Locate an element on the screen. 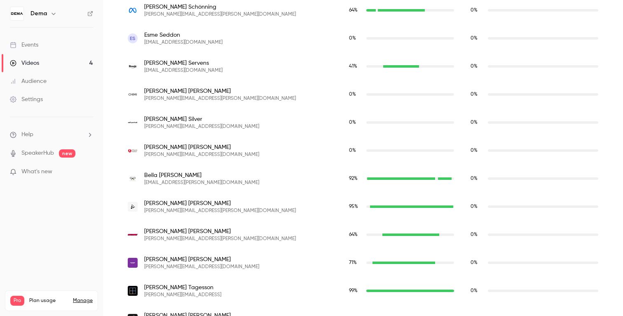 Image resolution: width=623 pixels, height=316 pixels. img: meta.com is located at coordinates (133, 10).